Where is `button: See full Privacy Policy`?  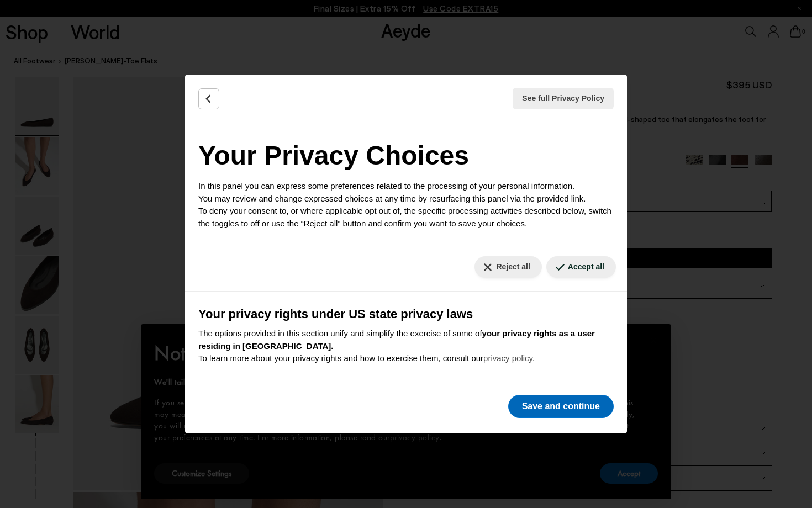
button: See full Privacy Policy is located at coordinates (563, 98).